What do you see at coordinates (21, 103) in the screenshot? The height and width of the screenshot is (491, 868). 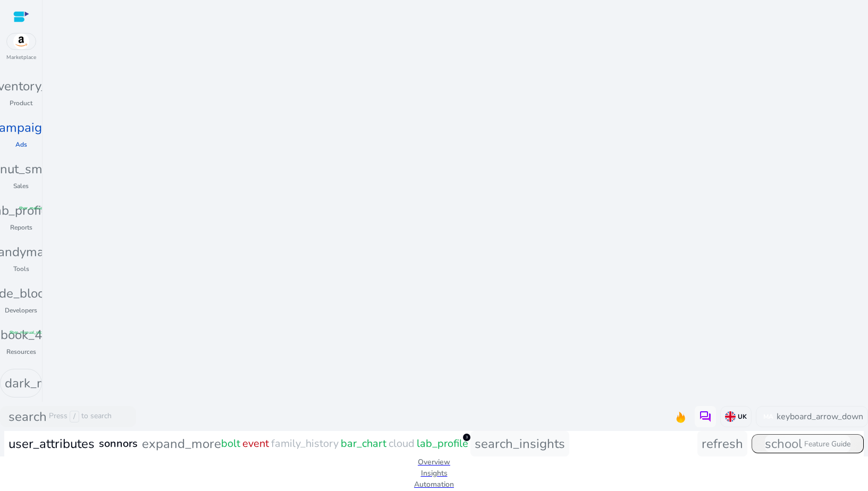 I see `p: Product` at bounding box center [21, 103].